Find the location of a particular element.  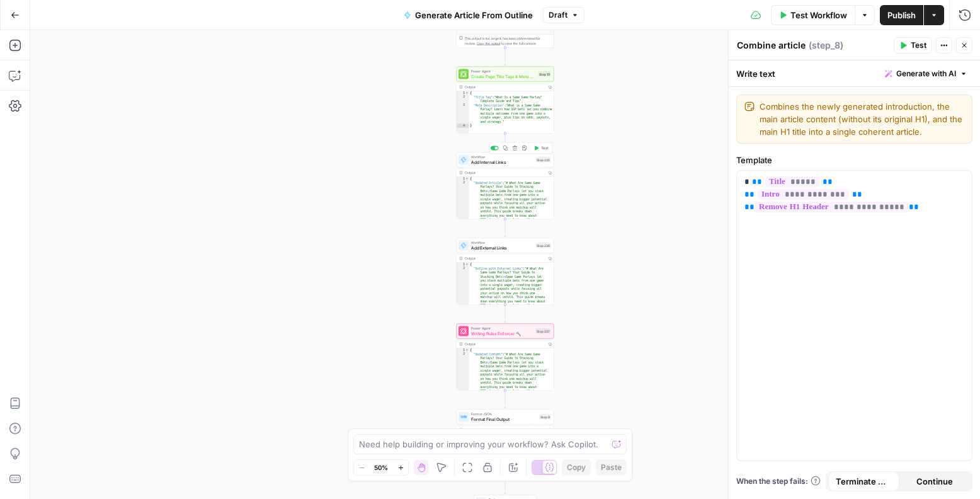

div: Format JSONFormat Final OutputStep 9Output{ "Article":"# What Are Same Game Parlays? Your Guide t... is located at coordinates (505, 443).